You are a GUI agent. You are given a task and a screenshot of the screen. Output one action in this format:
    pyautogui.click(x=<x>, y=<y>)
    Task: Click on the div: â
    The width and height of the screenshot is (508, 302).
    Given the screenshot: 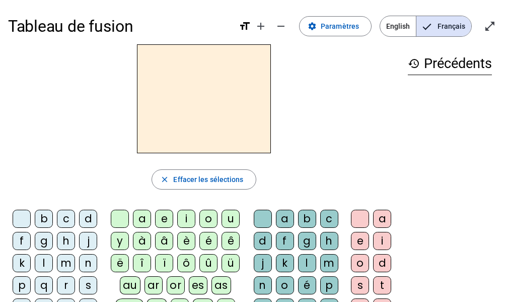 What is the action you would take?
    pyautogui.click(x=164, y=241)
    